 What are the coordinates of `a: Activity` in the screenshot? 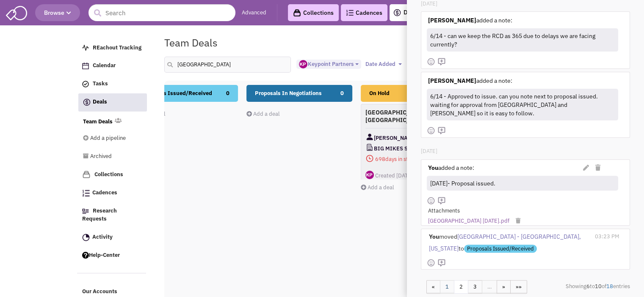 It's located at (112, 237).